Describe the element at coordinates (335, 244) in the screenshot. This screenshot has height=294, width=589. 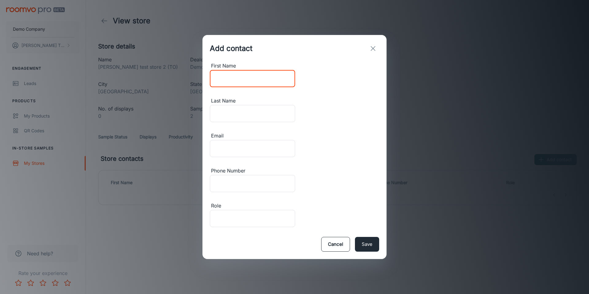
I see `button: Cancel` at that location.